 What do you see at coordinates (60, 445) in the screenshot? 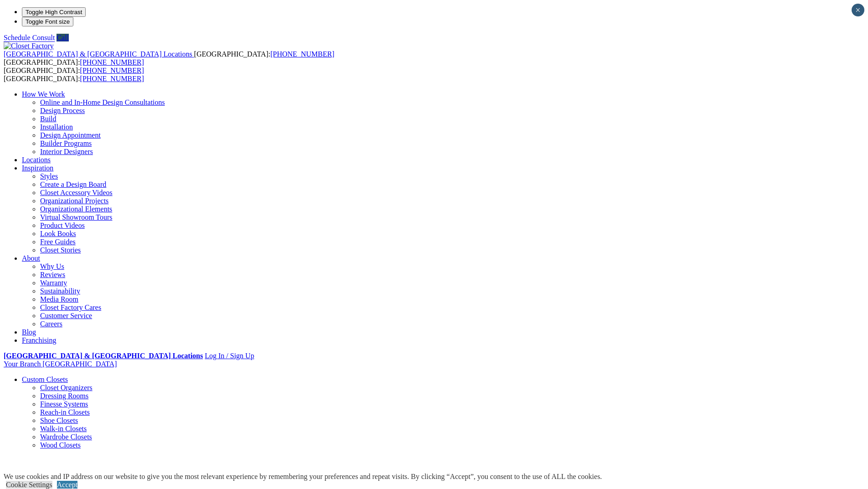
I see `a: Wood Closets` at bounding box center [60, 445].